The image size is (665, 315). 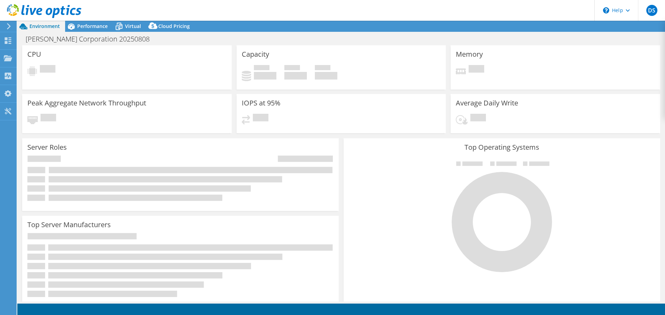 I want to click on span: Virtual, so click(x=133, y=26).